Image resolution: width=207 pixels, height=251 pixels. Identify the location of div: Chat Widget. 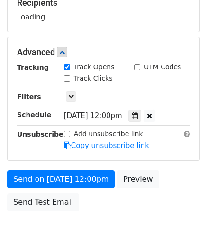
(184, 228).